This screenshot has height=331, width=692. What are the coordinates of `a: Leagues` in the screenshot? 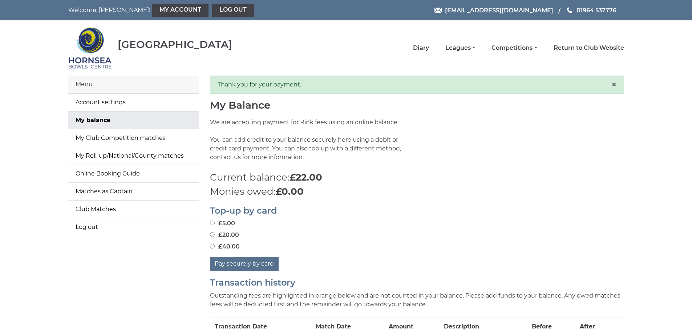 It's located at (460, 48).